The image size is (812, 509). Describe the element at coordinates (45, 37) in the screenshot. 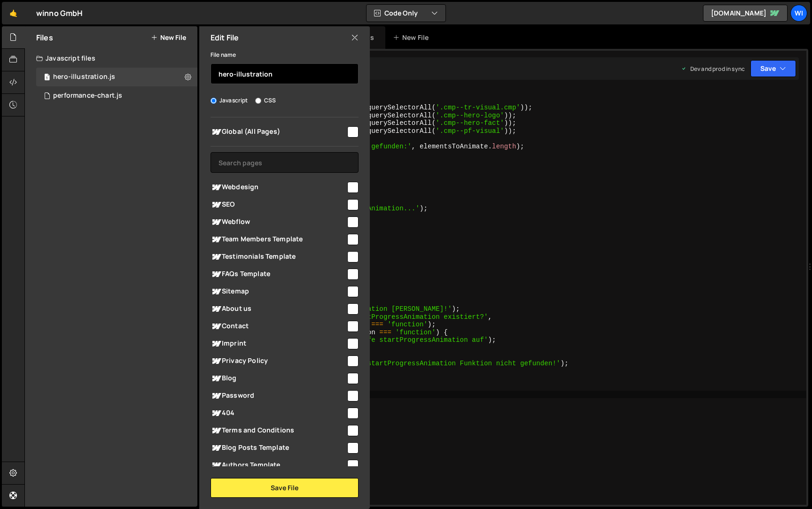

I see `h2: Files` at that location.